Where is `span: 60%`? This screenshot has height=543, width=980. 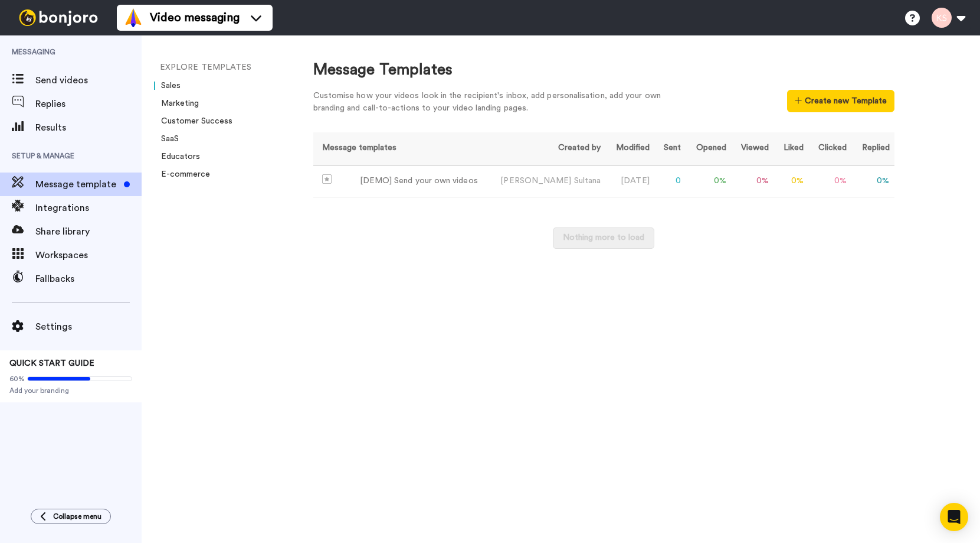 span: 60% is located at coordinates (17, 378).